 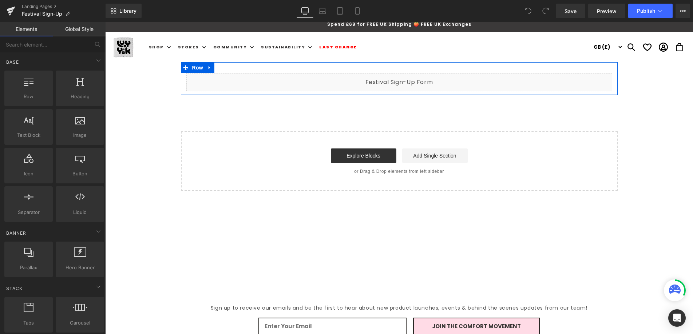 What do you see at coordinates (80, 96) in the screenshot?
I see `span: Heading` at bounding box center [80, 96].